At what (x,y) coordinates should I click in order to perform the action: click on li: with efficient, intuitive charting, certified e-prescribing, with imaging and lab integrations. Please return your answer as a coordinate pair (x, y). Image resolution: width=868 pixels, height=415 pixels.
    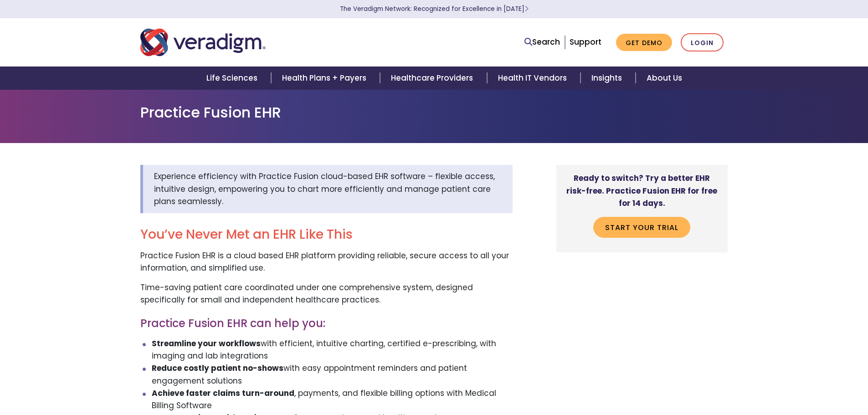
    Looking at the image, I should click on (332, 350).